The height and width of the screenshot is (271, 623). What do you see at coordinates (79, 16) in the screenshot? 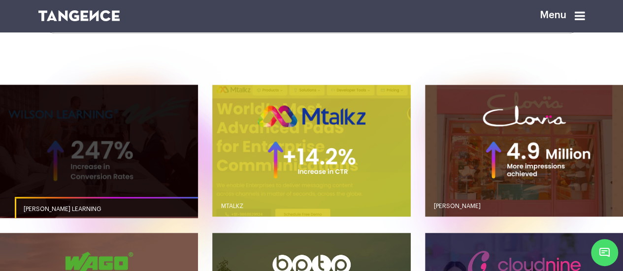
I see `img: logo SVG` at bounding box center [79, 16].